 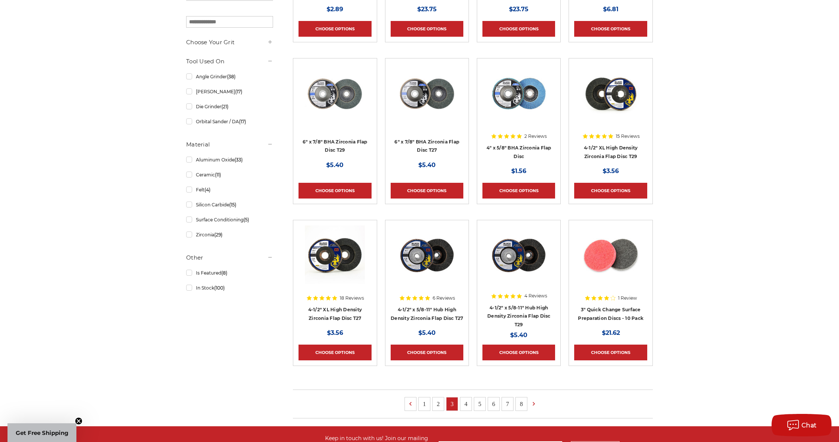 I want to click on a: 1, so click(x=424, y=404).